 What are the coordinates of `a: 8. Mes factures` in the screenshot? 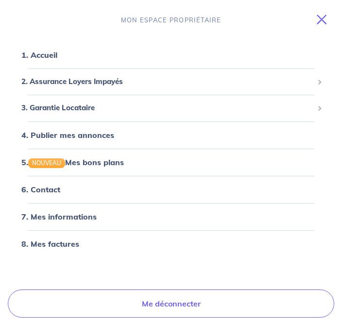 It's located at (50, 244).